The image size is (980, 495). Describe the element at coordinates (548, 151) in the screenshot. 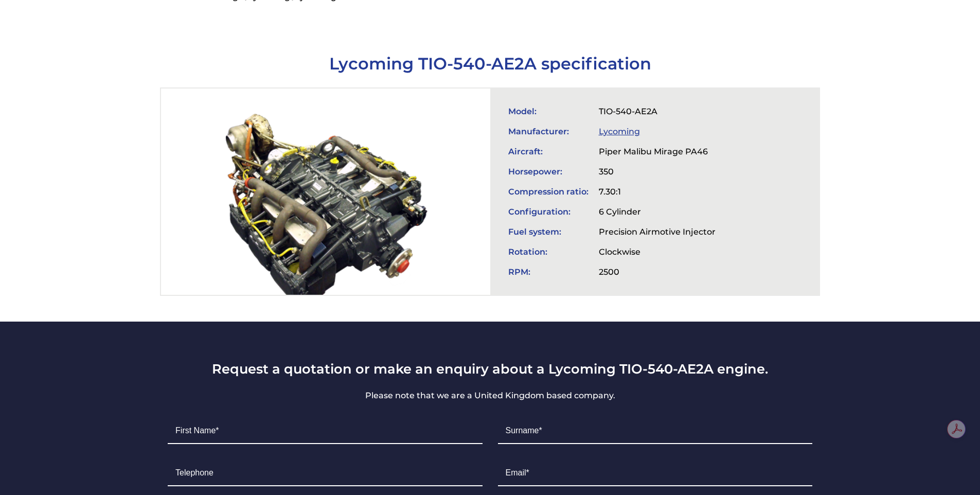

I see `td: Aircraft:` at that location.